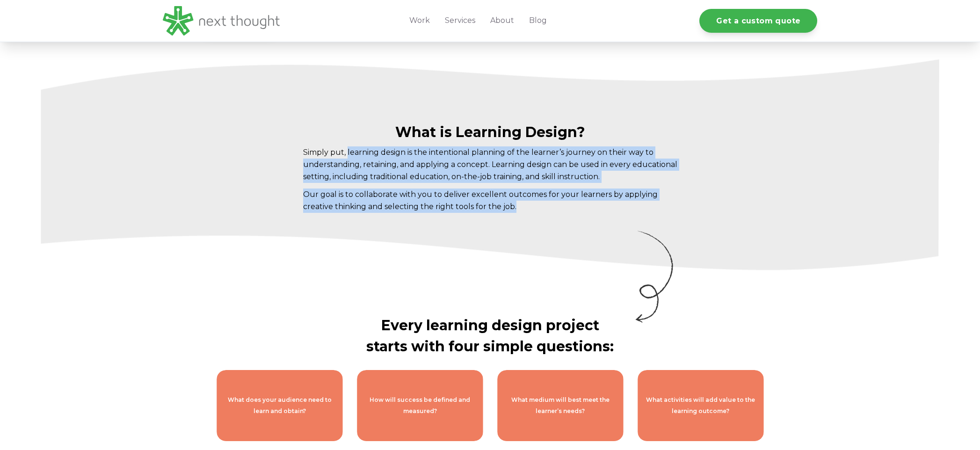  Describe the element at coordinates (221, 21) in the screenshot. I see `img: LG - NextThought Logo` at that location.